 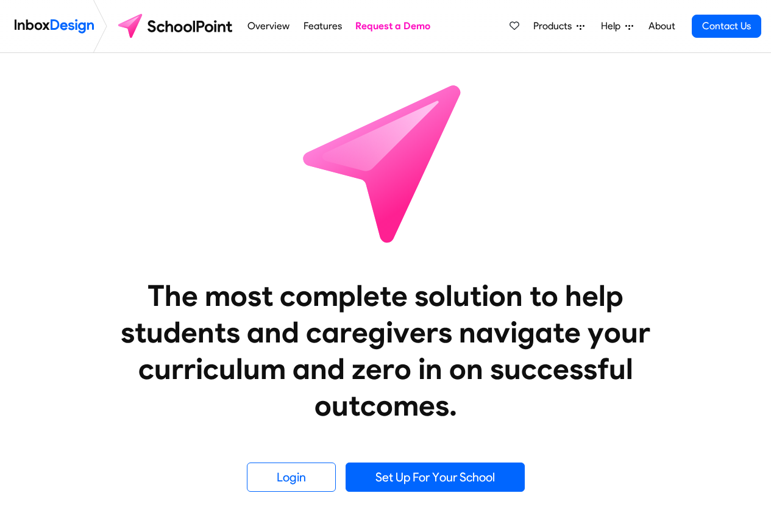 What do you see at coordinates (291, 477) in the screenshot?
I see `a: Login` at bounding box center [291, 477].